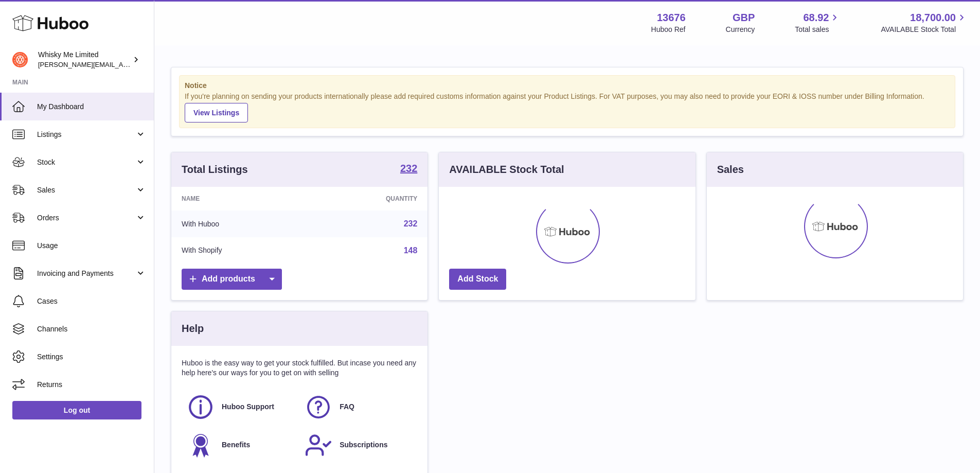 This screenshot has width=980, height=473. I want to click on a: 148, so click(410, 250).